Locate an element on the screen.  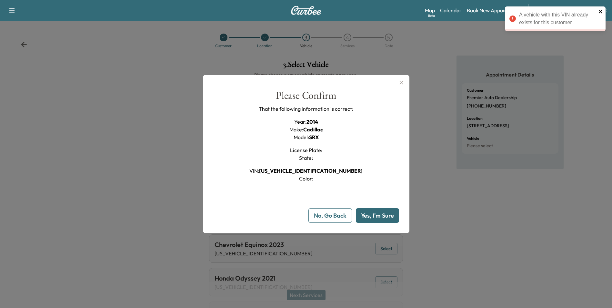
a: Calendar is located at coordinates (451, 10).